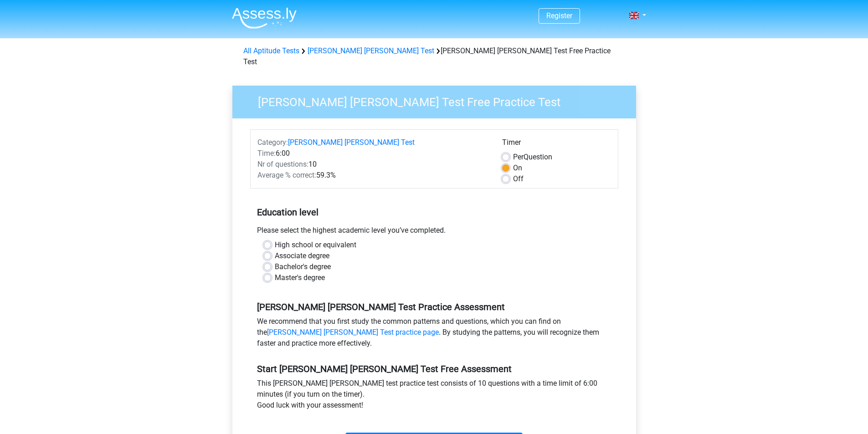  I want to click on span: Category:, so click(273, 142).